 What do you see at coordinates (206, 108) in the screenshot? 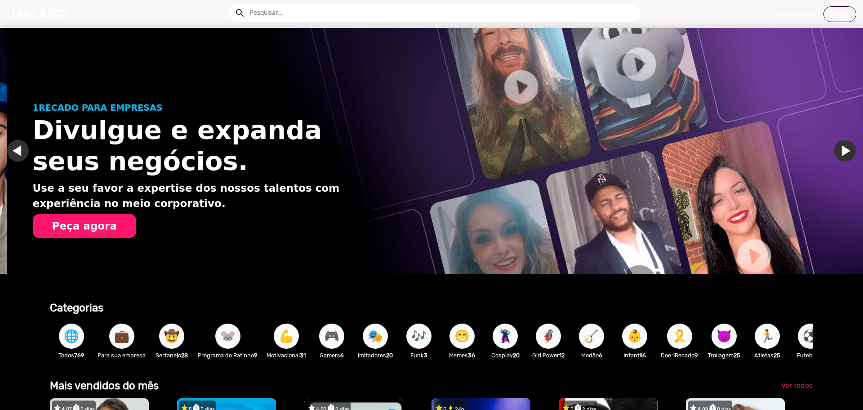
I see `p: 1RECADO PARA EMPRESAS` at bounding box center [206, 108].